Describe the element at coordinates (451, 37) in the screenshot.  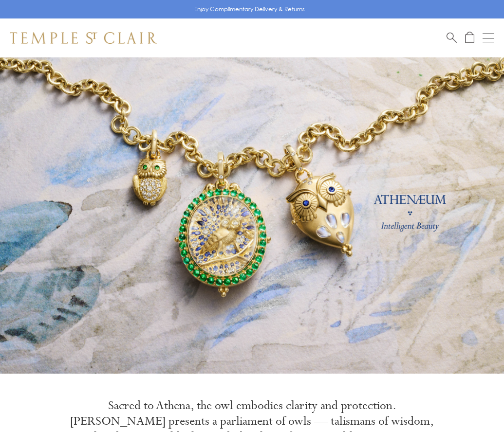
I see `a: Search` at that location.